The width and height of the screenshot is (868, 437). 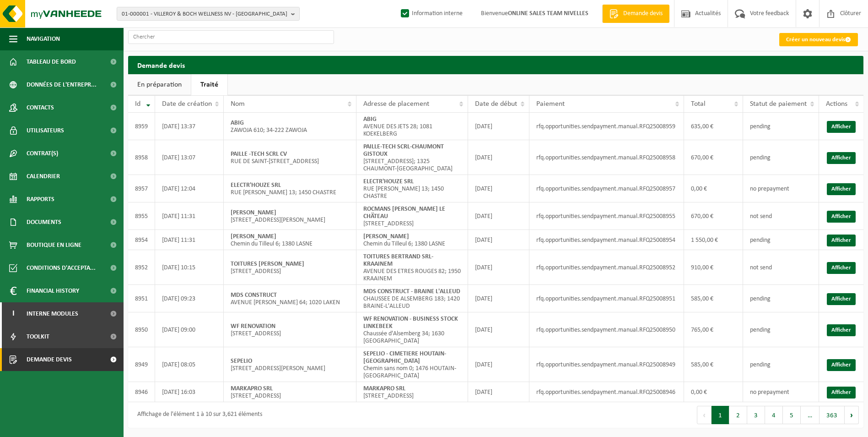 I want to click on div: Affichage de l'élément 1 à 10 sur 3,621 éléments, so click(x=197, y=415).